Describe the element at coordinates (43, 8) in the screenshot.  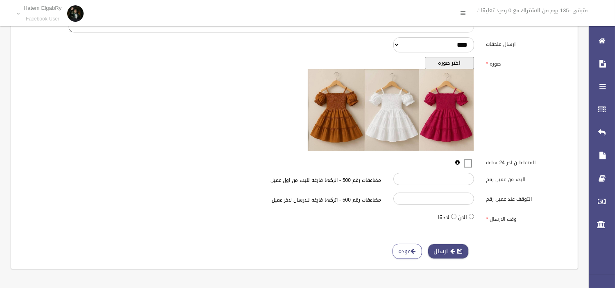
I see `p: Hatem ElgabRy` at that location.